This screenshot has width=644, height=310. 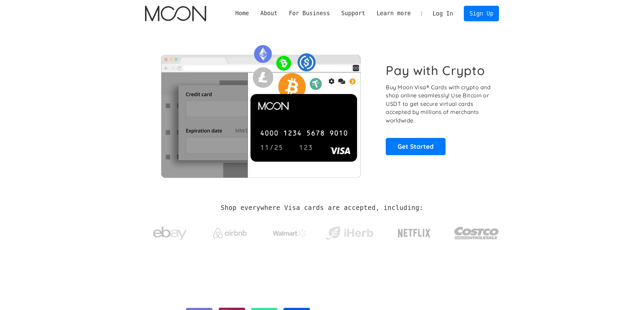 What do you see at coordinates (439, 104) in the screenshot?
I see `p: Buy Moon Visa® Cards with crypto and shop online seamlessly! Use Bitcoin or USDT to get secure vi...` at bounding box center [439, 104].